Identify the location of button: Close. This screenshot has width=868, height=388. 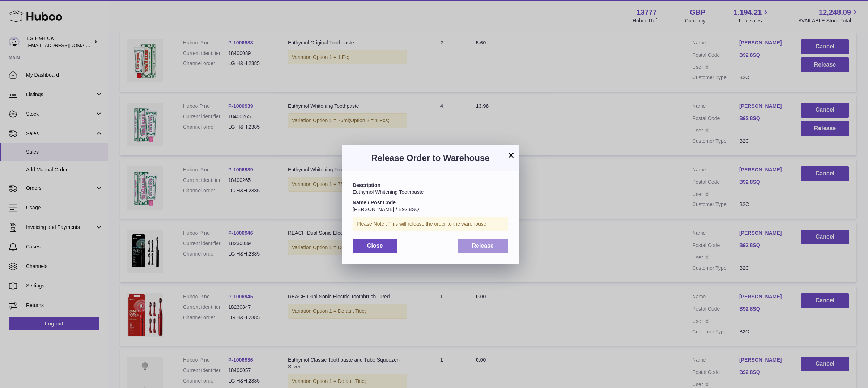
(375, 245).